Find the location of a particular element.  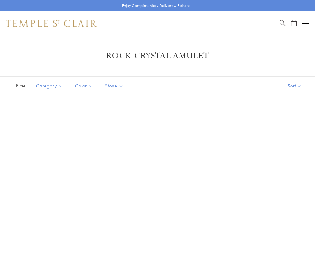

a: Open Shopping Bag is located at coordinates (294, 23).